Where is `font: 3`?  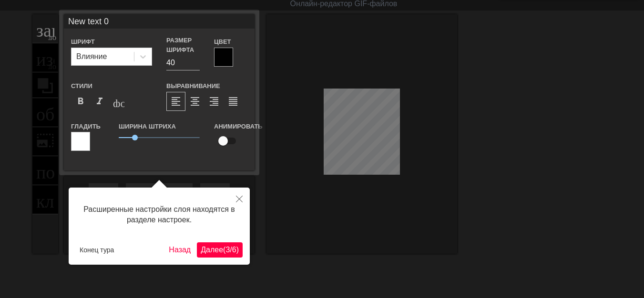
font: 3 is located at coordinates (228, 249).